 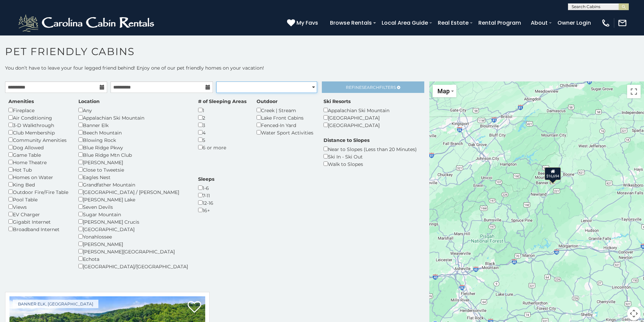 I want to click on a: About, so click(x=539, y=23).